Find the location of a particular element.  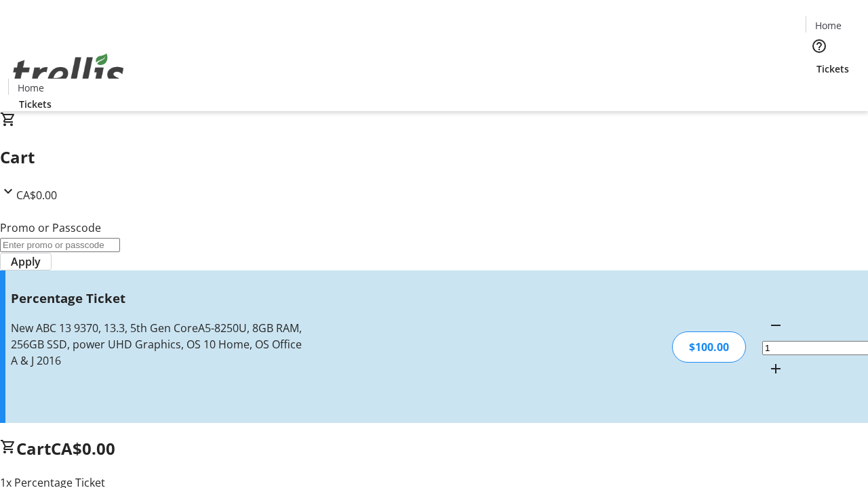

button: Cart is located at coordinates (819, 90).